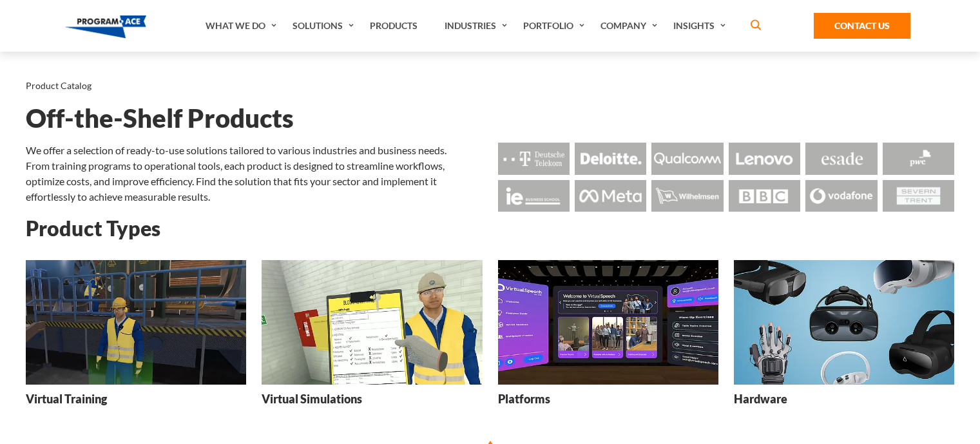 The image size is (980, 444). Describe the element at coordinates (490, 118) in the screenshot. I see `h1: Off-the-Shelf Products` at that location.